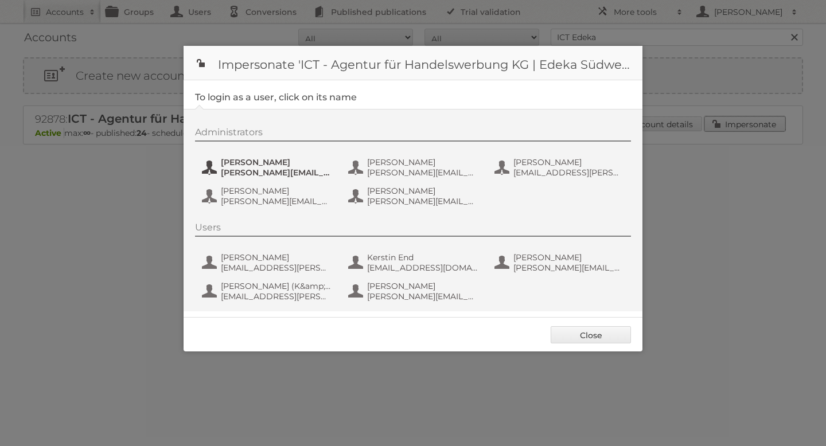 This screenshot has height=446, width=826. Describe the element at coordinates (276, 97) in the screenshot. I see `legend: To login as a user, click on its name` at that location.